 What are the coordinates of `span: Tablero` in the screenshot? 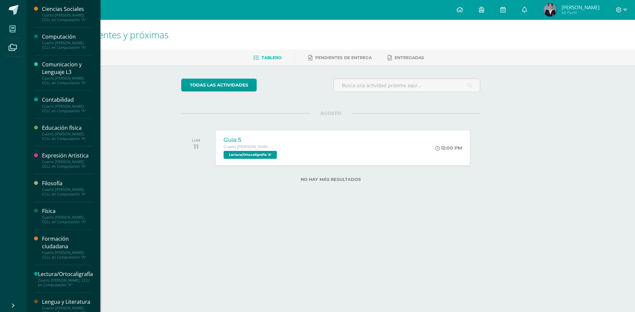 It's located at (271, 58).